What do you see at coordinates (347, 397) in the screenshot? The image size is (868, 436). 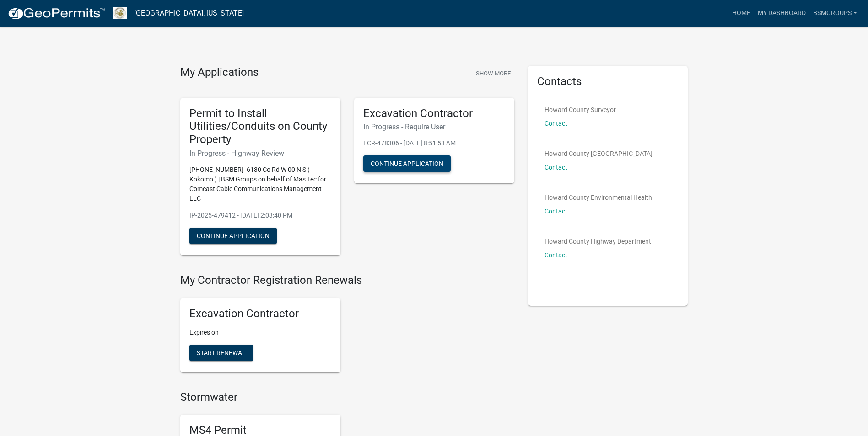 I see `h4: Stormwater` at bounding box center [347, 397].